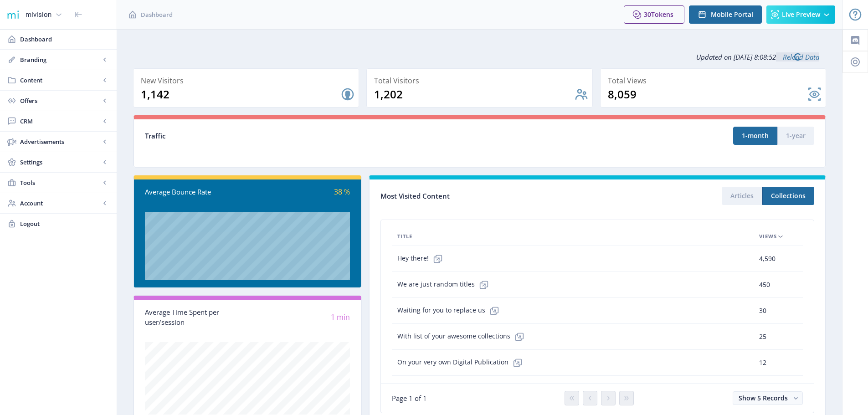 The height and width of the screenshot is (415, 868). I want to click on span: Account, so click(60, 203).